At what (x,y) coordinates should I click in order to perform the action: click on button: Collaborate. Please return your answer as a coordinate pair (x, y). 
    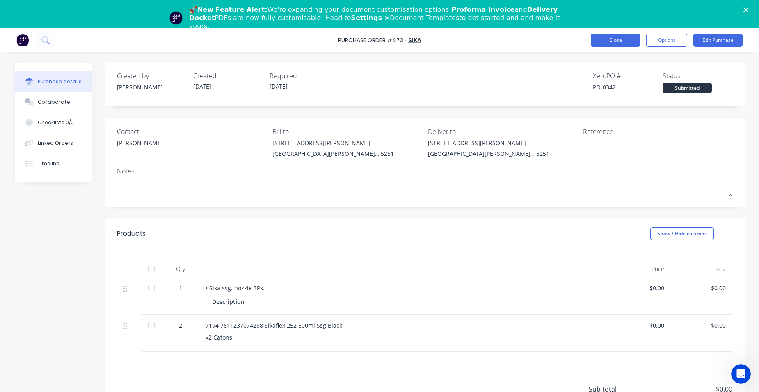
    Looking at the image, I should click on (53, 102).